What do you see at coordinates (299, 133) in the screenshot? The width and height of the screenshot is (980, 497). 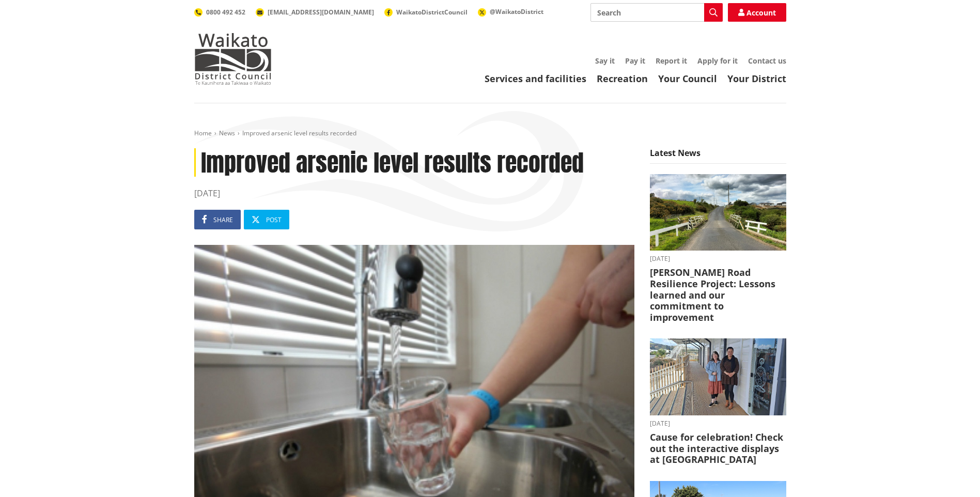 I see `span: Improved arsenic level results recorded` at bounding box center [299, 133].